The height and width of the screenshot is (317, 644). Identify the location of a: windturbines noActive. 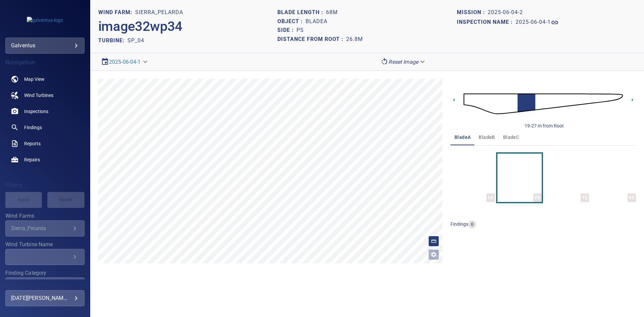
(45, 95).